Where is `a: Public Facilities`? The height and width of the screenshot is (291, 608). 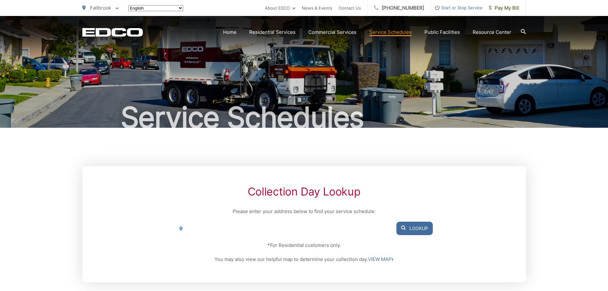
a: Public Facilities is located at coordinates (442, 32).